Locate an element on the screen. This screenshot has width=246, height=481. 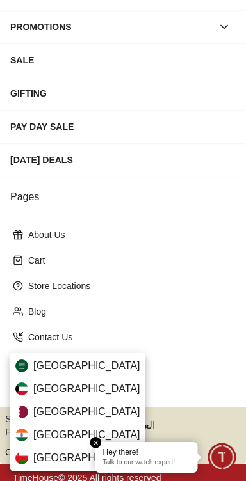
p: Talk to our watch expert! is located at coordinates (146, 463).